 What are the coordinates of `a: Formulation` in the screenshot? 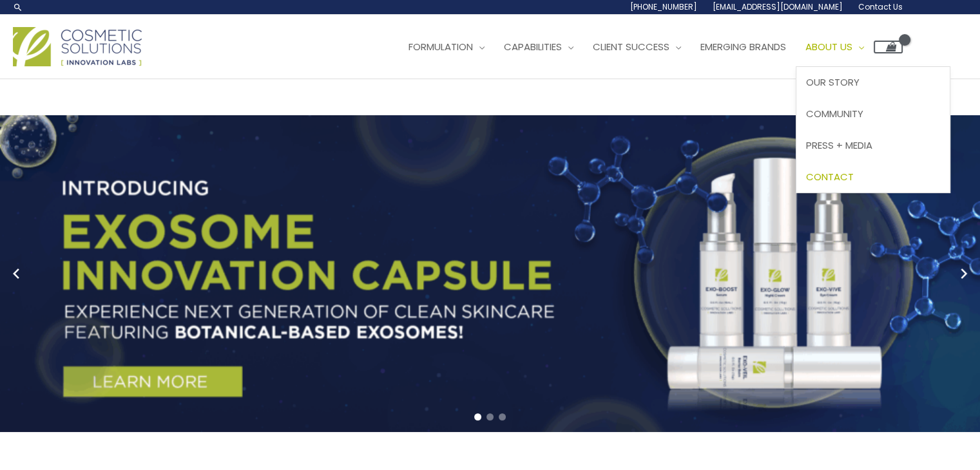 It's located at (446, 47).